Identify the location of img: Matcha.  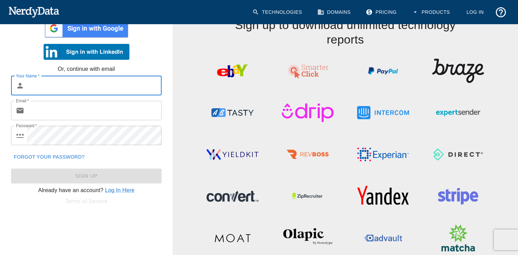
(458, 238).